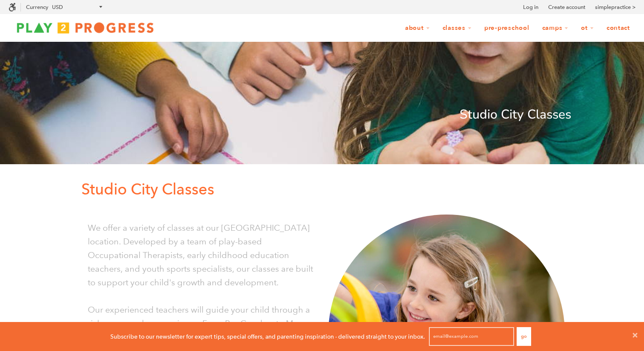  Describe the element at coordinates (417, 28) in the screenshot. I see `a: About` at that location.